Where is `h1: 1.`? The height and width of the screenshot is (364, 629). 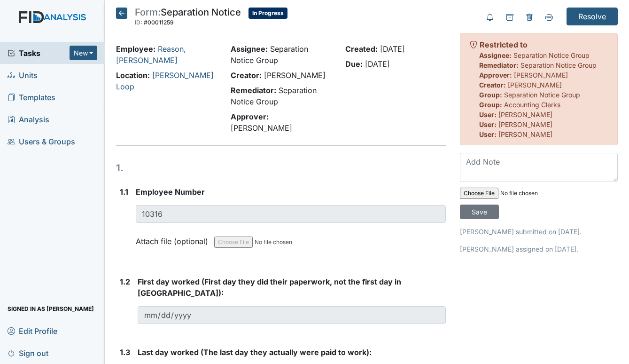
h1: 1. is located at coordinates (281, 168).